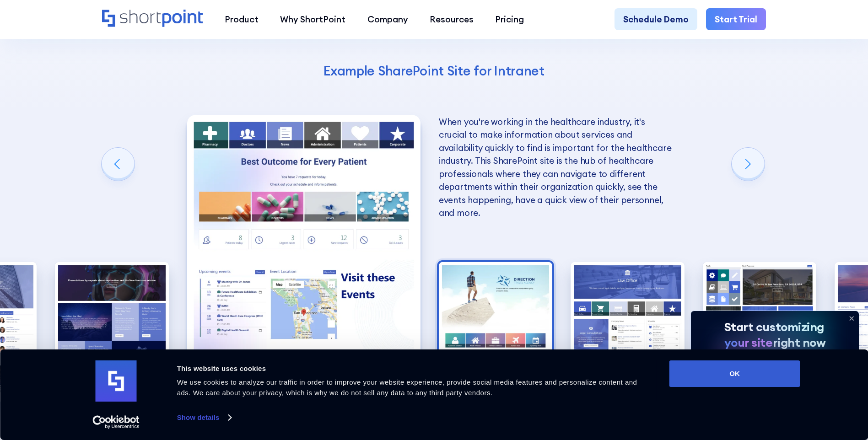  I want to click on a: Resources, so click(451, 19).